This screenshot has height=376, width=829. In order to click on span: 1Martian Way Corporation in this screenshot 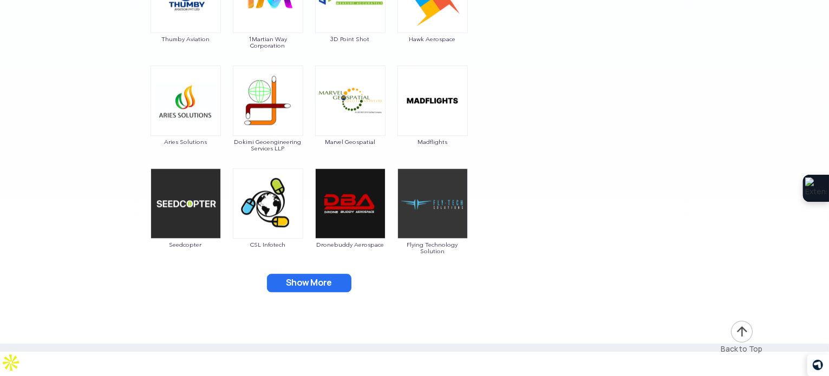, I will do `click(268, 42)`.